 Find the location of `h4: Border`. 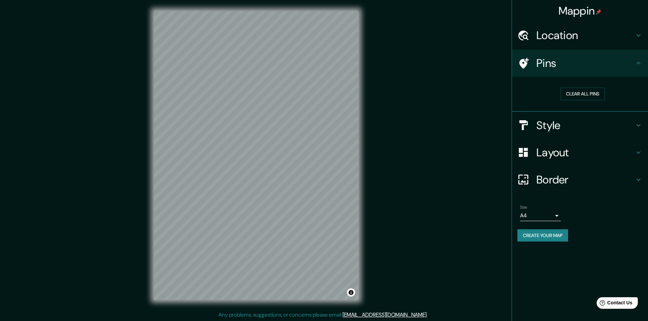

h4: Border is located at coordinates (585, 180).